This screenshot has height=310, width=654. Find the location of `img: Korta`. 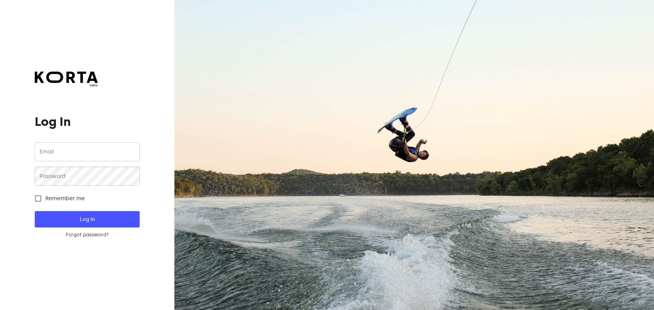

img: Korta is located at coordinates (66, 77).